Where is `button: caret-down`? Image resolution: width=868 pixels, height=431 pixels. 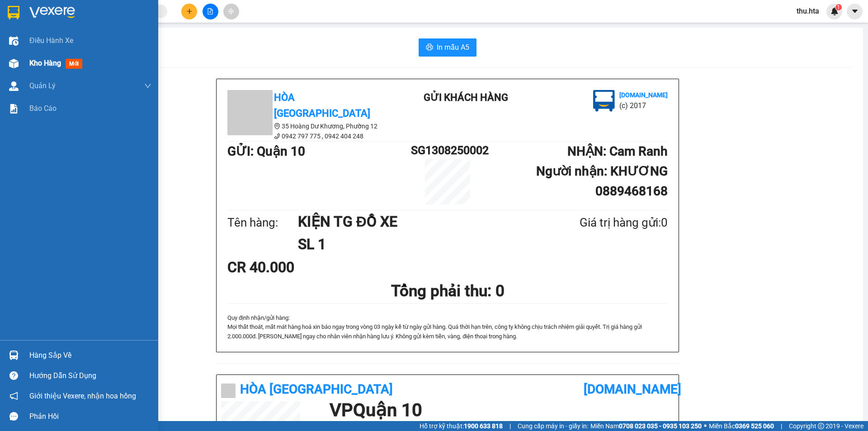
button: caret-down is located at coordinates (855, 12).